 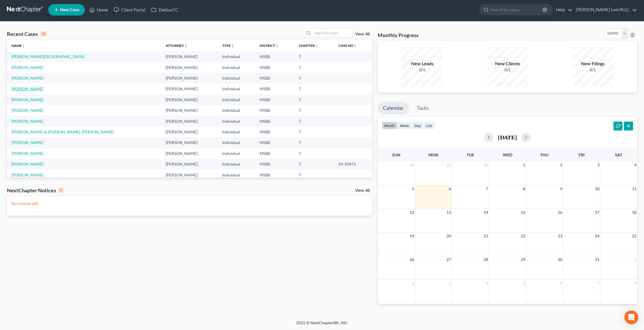 What do you see at coordinates (517, 10) in the screenshot?
I see `input: Search by name...` at bounding box center [517, 10].